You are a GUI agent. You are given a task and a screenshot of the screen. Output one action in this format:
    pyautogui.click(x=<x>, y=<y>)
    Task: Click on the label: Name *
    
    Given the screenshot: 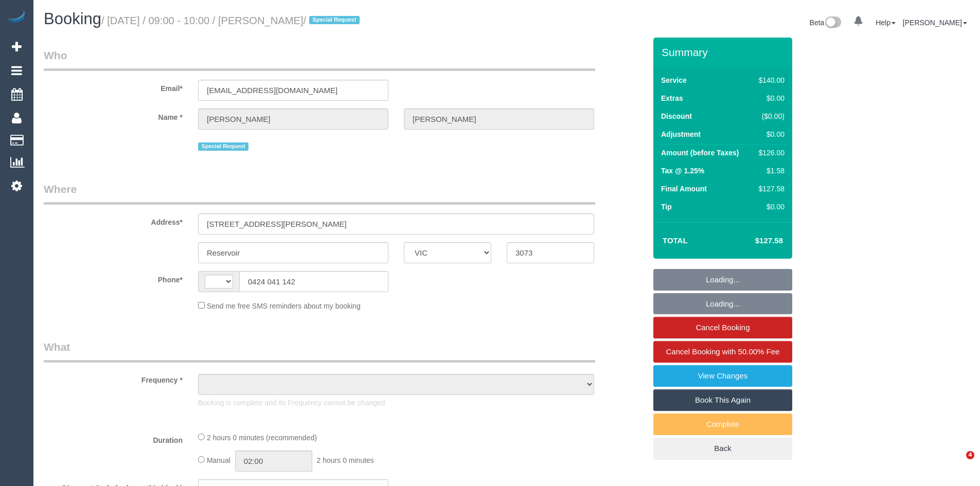 What is the action you would take?
    pyautogui.click(x=113, y=115)
    